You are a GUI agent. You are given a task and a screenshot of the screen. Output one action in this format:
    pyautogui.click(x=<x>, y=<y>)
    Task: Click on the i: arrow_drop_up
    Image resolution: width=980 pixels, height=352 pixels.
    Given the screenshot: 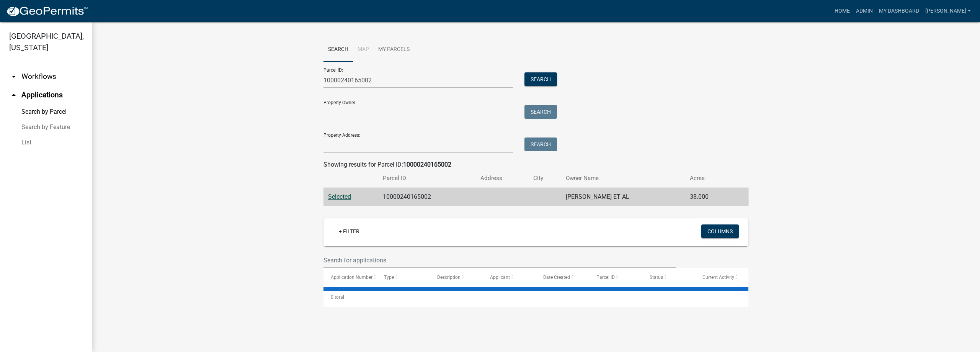 What is the action you would take?
    pyautogui.click(x=13, y=95)
    